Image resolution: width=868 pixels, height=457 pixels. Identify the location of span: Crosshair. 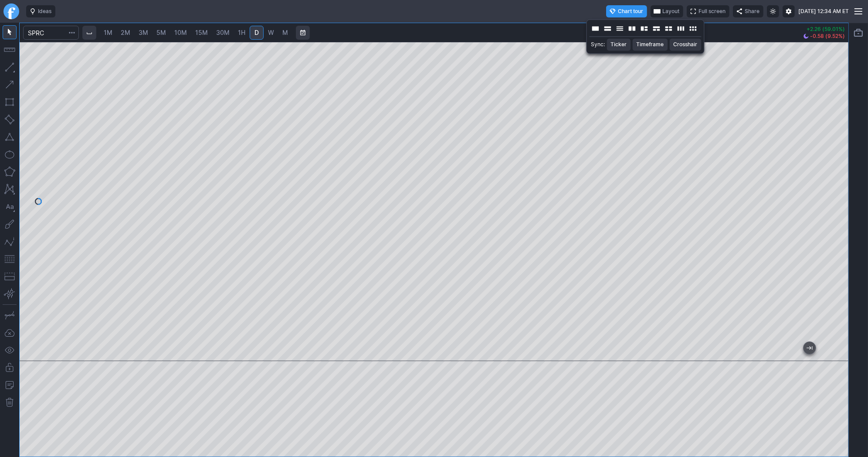
(686, 44).